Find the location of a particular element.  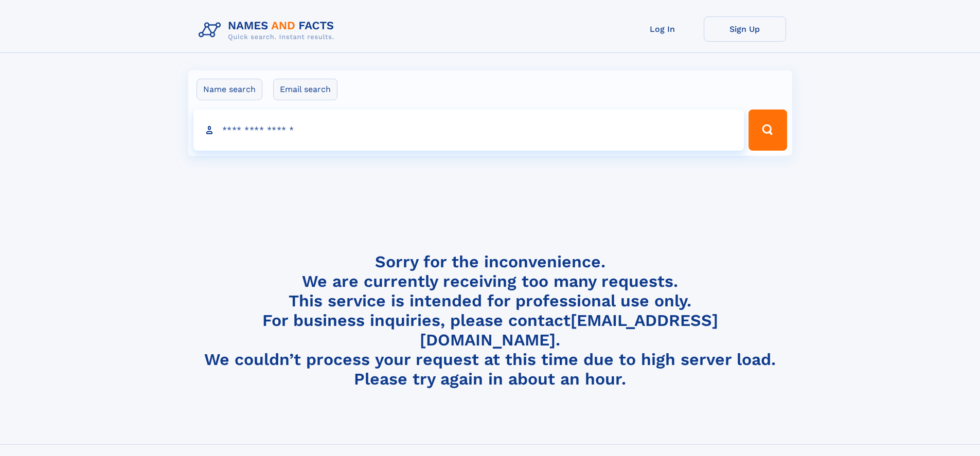

a: Log In is located at coordinates (662, 28).